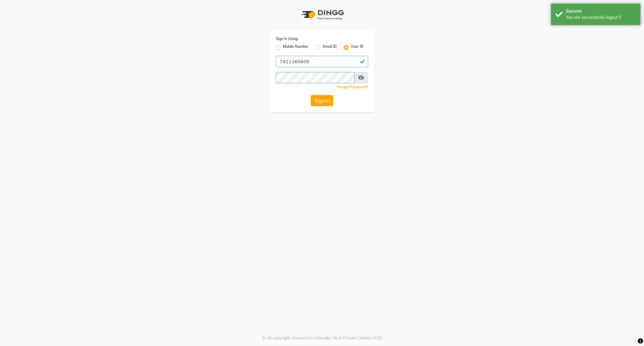 The width and height of the screenshot is (644, 346). Describe the element at coordinates (601, 18) in the screenshot. I see `div: You are successfully logout !!` at that location.